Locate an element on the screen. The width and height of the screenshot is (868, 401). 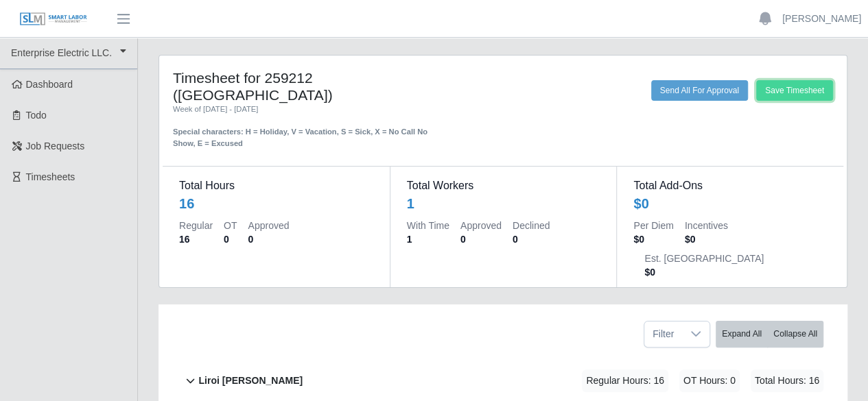
span: Job Requests is located at coordinates (55, 146).